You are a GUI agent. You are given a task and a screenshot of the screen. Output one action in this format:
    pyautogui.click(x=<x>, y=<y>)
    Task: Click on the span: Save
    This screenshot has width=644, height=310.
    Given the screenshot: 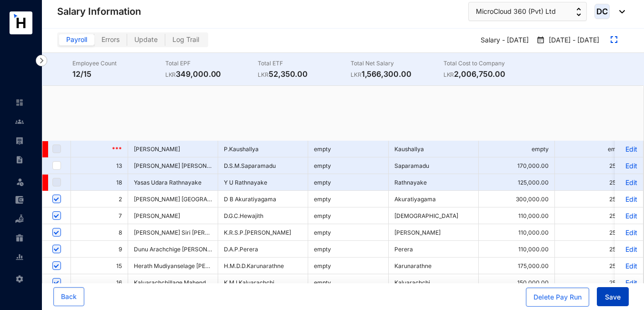 What is the action you would take?
    pyautogui.click(x=613, y=297)
    